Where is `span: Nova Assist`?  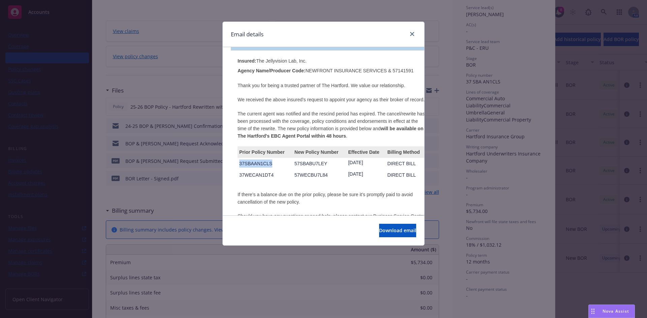
span: Nova Assist is located at coordinates (615, 311).